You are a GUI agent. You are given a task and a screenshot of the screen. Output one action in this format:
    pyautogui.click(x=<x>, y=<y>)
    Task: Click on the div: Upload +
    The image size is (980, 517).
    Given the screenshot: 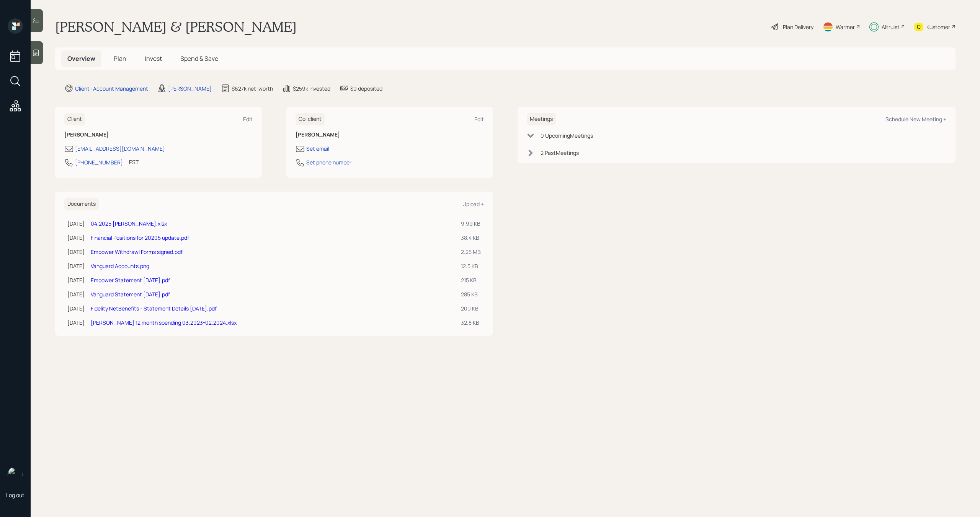 What is the action you would take?
    pyautogui.click(x=473, y=204)
    